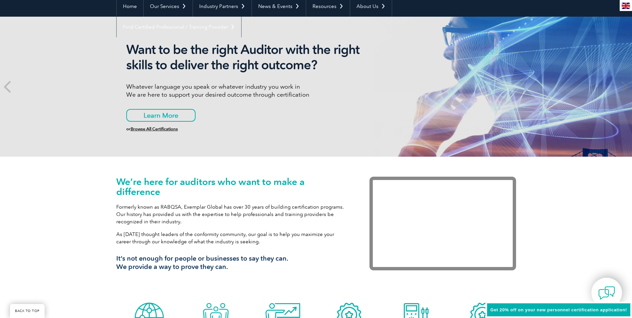 This screenshot has width=632, height=318. Describe the element at coordinates (233, 262) in the screenshot. I see `h3: It’s not enough for people or businesses to say they can. We provide a way to prove they can.` at that location.